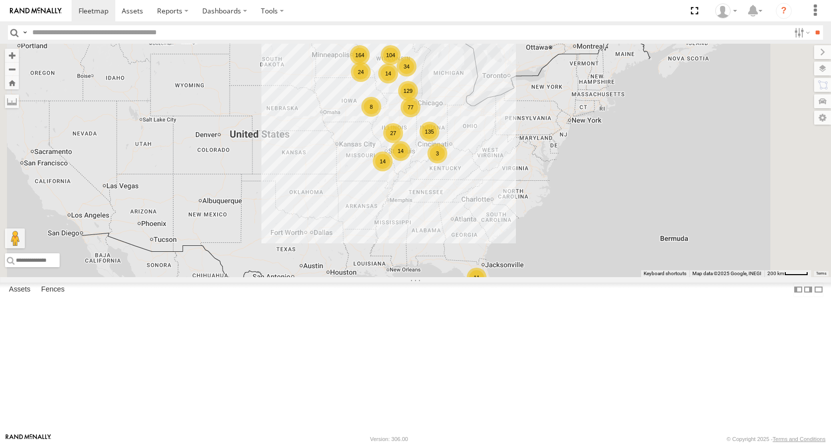 The width and height of the screenshot is (831, 444). What do you see at coordinates (818, 290) in the screenshot?
I see `label: Hide Summary Table` at bounding box center [818, 290].